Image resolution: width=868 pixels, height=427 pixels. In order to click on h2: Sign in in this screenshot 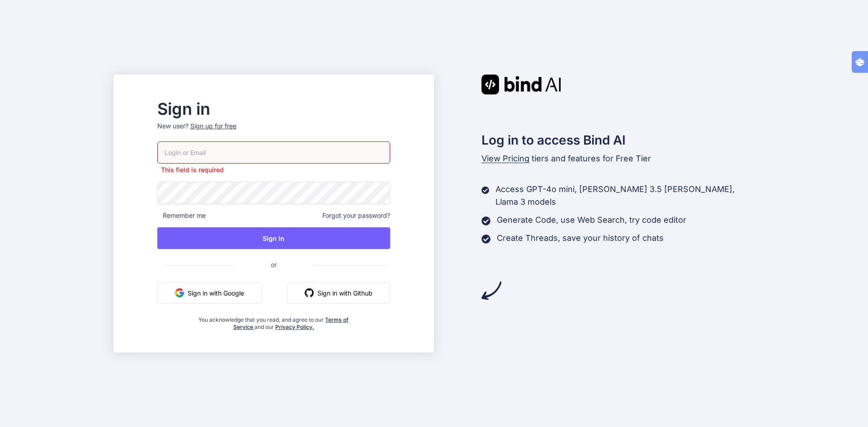, I will do `click(274, 109)`.